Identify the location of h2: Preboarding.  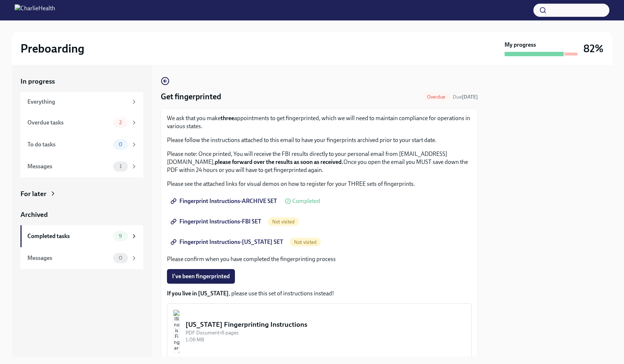
(52, 48).